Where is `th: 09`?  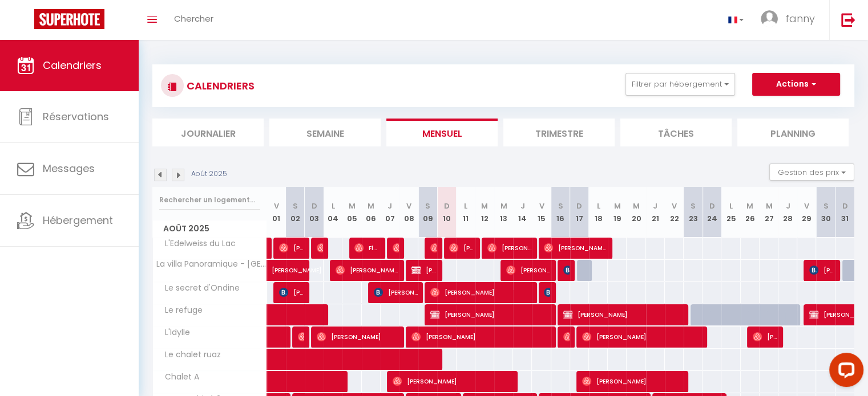 th: 09 is located at coordinates (428, 212).